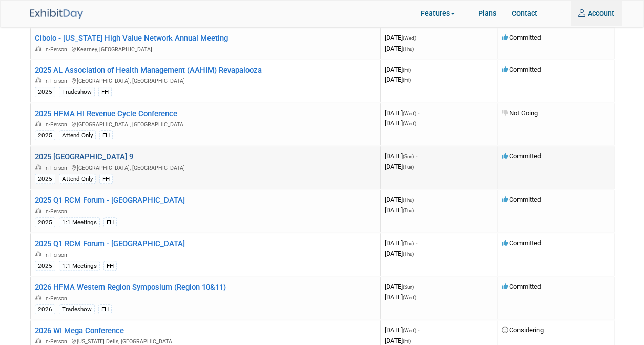 This screenshot has width=644, height=345. I want to click on a: 2026 HFMA Western Region Symposium (Region 10&11), so click(130, 288).